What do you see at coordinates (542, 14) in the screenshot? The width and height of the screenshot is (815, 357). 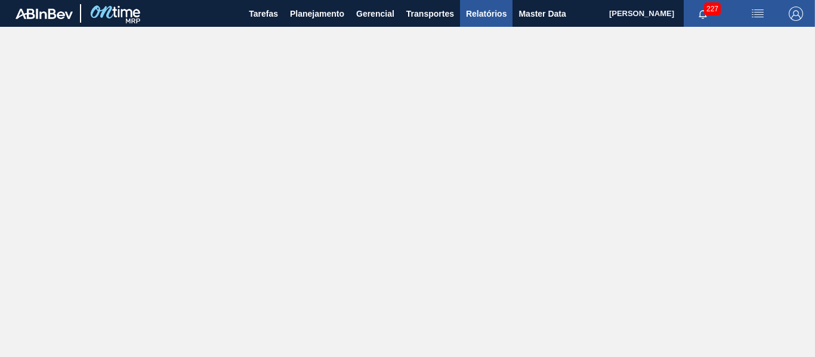 I see `span: Master Data` at bounding box center [542, 14].